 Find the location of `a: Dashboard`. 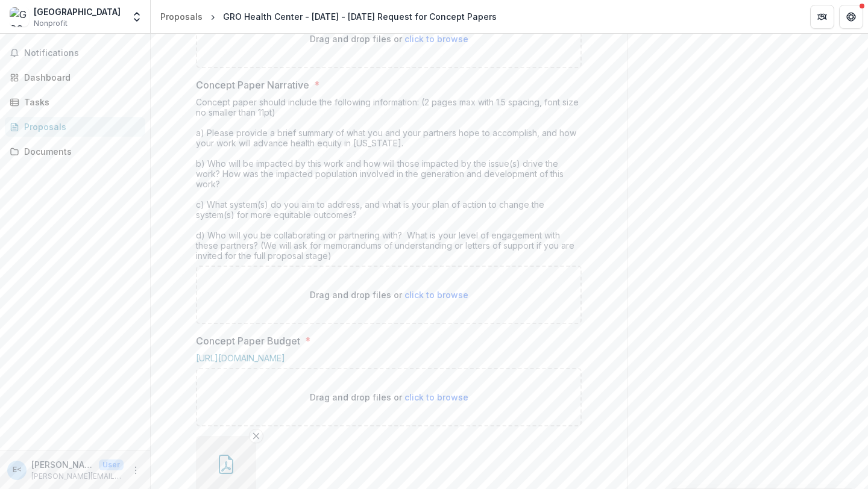

a: Dashboard is located at coordinates (75, 77).